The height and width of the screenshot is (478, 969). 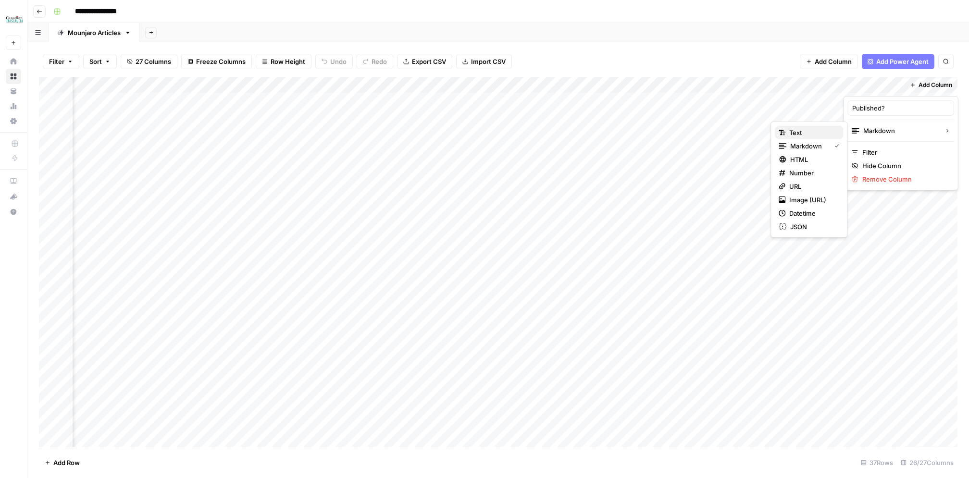 What do you see at coordinates (812, 173) in the screenshot?
I see `span: Number` at bounding box center [812, 173].